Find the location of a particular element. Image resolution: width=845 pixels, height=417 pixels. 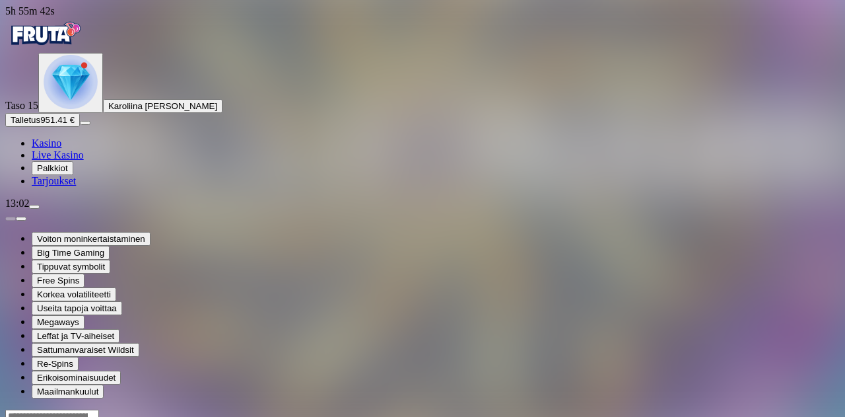

button: Free Spins is located at coordinates (58, 280).